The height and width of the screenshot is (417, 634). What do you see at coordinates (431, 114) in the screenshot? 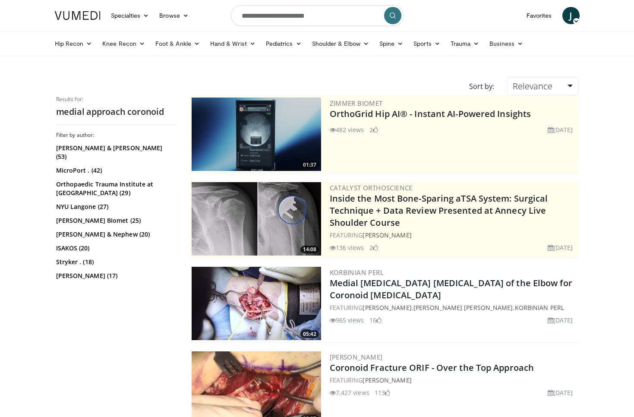
I see `a: OrthoGrid Hip AI® - Instant AI-Powered Insights` at bounding box center [431, 114].